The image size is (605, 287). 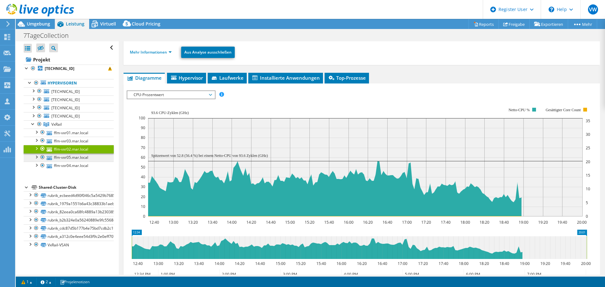 I want to click on a: rubrik_cdc87d5b177b4e75bd7cdb2c1f5e1664, so click(x=69, y=229).